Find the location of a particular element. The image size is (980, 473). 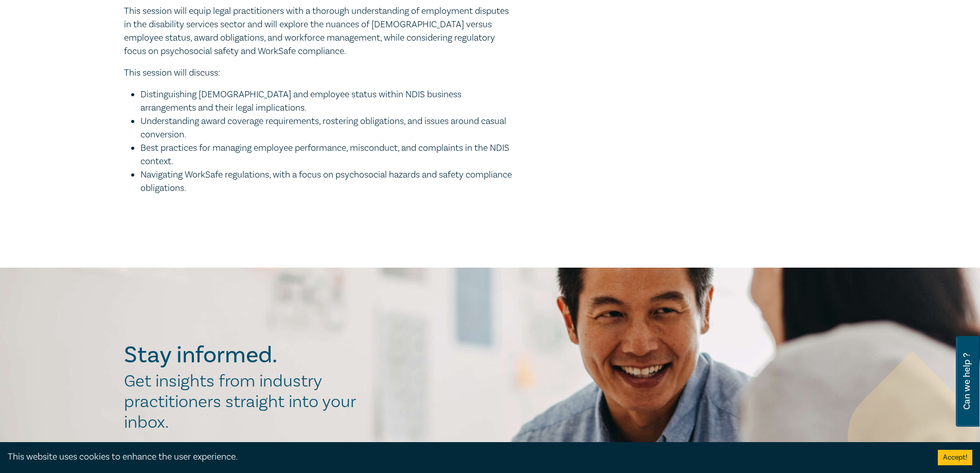

h2: Stay informed. is located at coordinates (245, 355).